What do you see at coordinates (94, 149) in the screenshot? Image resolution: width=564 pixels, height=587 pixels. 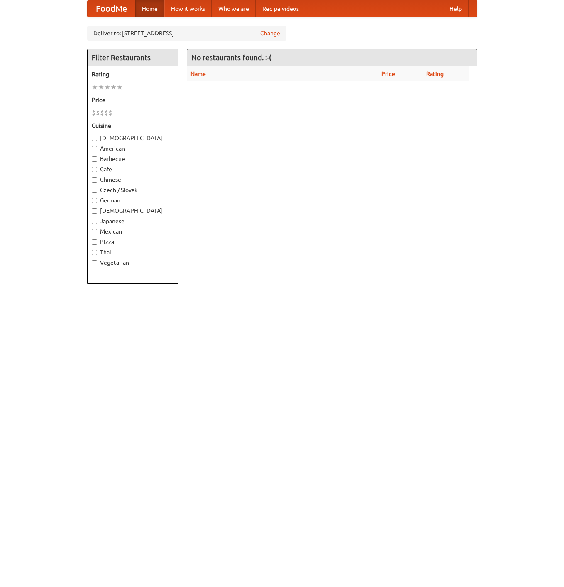 I see `input: American` at bounding box center [94, 149].